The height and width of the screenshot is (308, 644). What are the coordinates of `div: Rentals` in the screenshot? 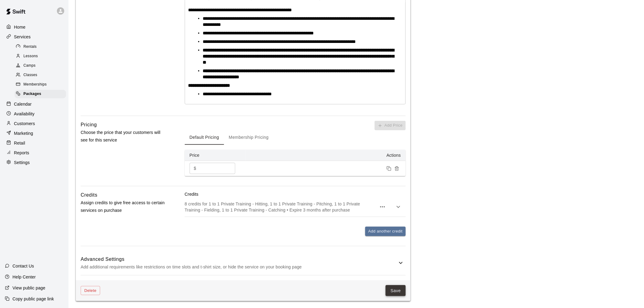 It's located at (40, 47).